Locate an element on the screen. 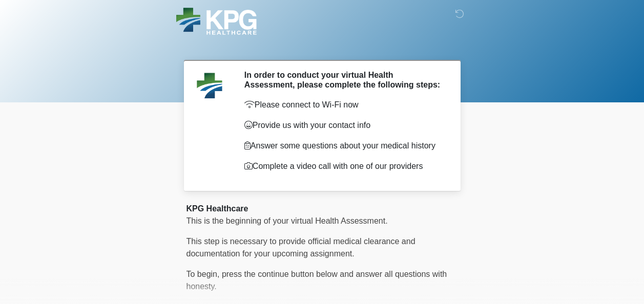 This screenshot has height=304, width=644. span: To begin, ﻿﻿﻿﻿﻿﻿﻿﻿﻿﻿﻿﻿﻿﻿﻿﻿﻿press the continue button below and answer all questions with honesty. is located at coordinates (317, 280).